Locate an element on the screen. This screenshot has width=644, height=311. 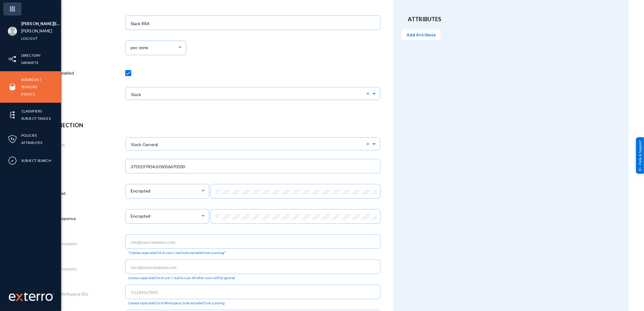
mat-hint: "Comma separated list of users' mail to be excluded from scanning" is located at coordinates (177, 253).